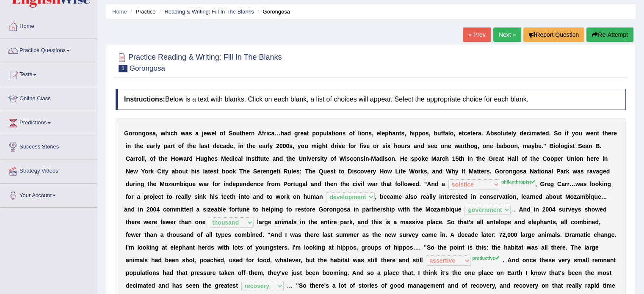 The width and height of the screenshot is (644, 294). What do you see at coordinates (507, 35) in the screenshot?
I see `a: Next »` at bounding box center [507, 35].